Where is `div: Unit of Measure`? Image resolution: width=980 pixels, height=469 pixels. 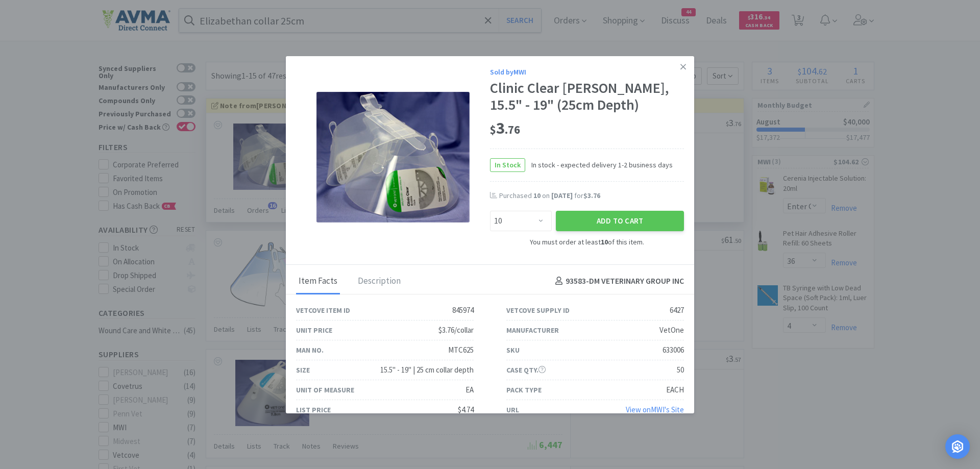 div: Unit of Measure is located at coordinates (325, 390).